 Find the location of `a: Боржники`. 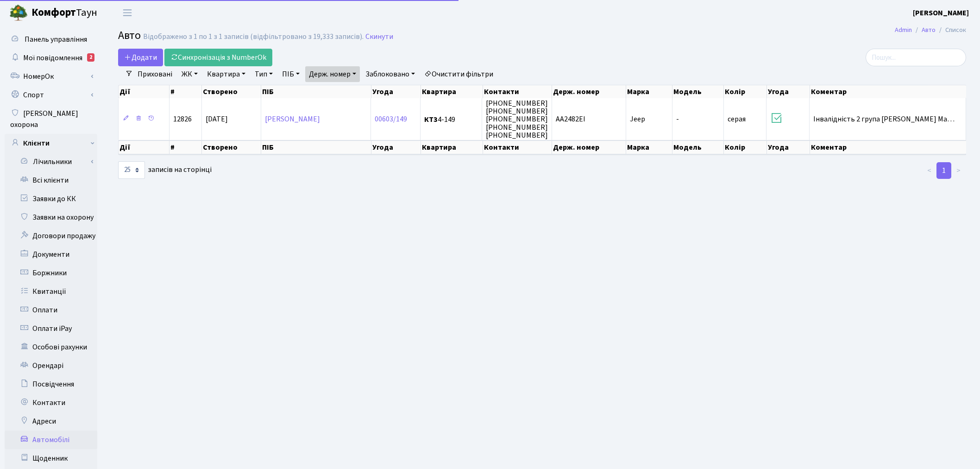

a: Боржники is located at coordinates (51, 273).